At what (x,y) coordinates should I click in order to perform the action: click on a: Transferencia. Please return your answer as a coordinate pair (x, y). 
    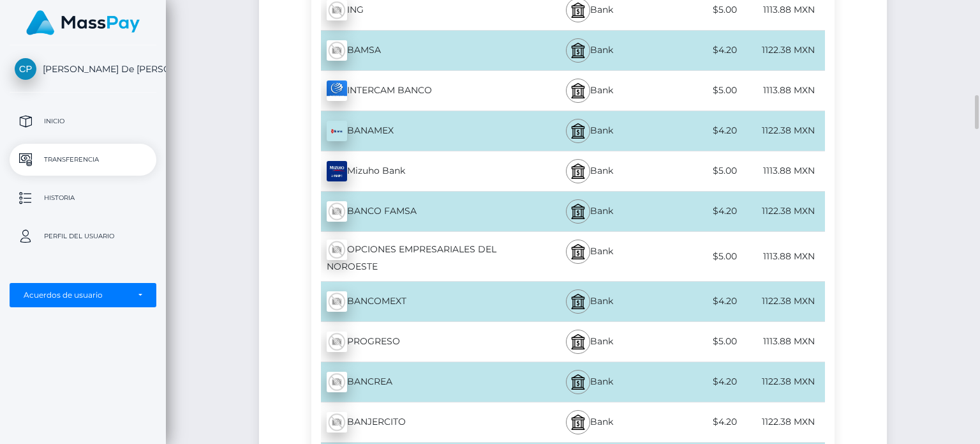
    Looking at the image, I should click on (83, 159).